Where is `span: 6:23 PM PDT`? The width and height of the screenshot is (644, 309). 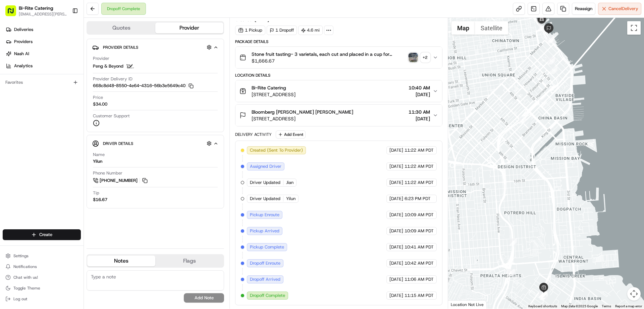
span: 6:23 PM PDT is located at coordinates (417, 199).